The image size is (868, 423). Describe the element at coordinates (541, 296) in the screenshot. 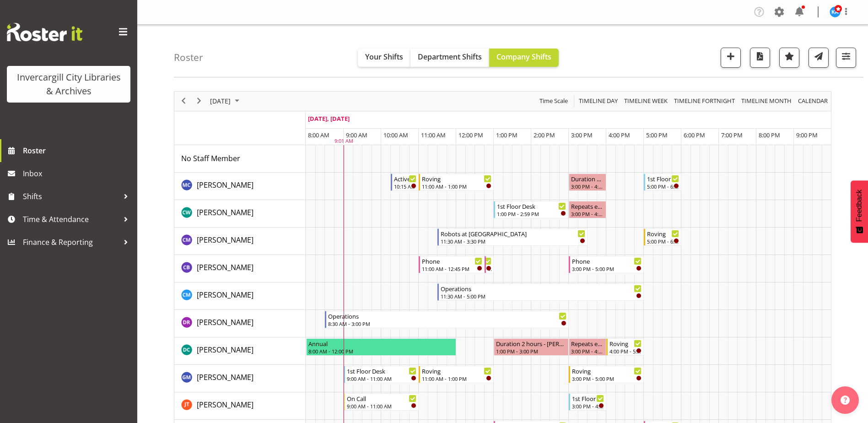

I see `div: 11:30 AM - 5:00 PM` at that location.